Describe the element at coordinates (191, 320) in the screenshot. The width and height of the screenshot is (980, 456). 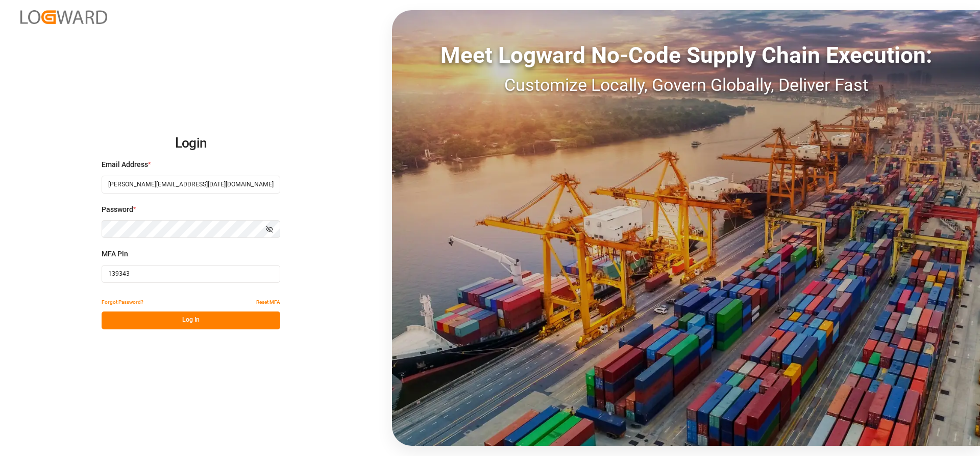
I see `button: Log In` at that location.